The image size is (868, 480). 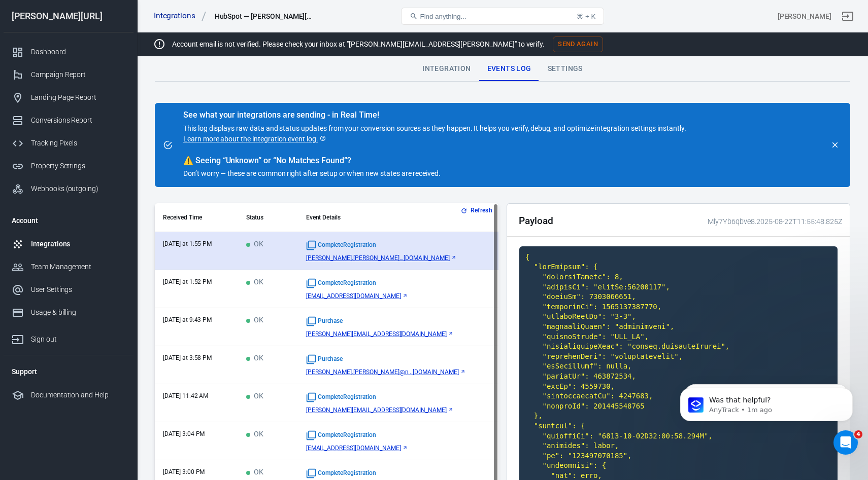 I want to click on button: Send Again, so click(x=578, y=44).